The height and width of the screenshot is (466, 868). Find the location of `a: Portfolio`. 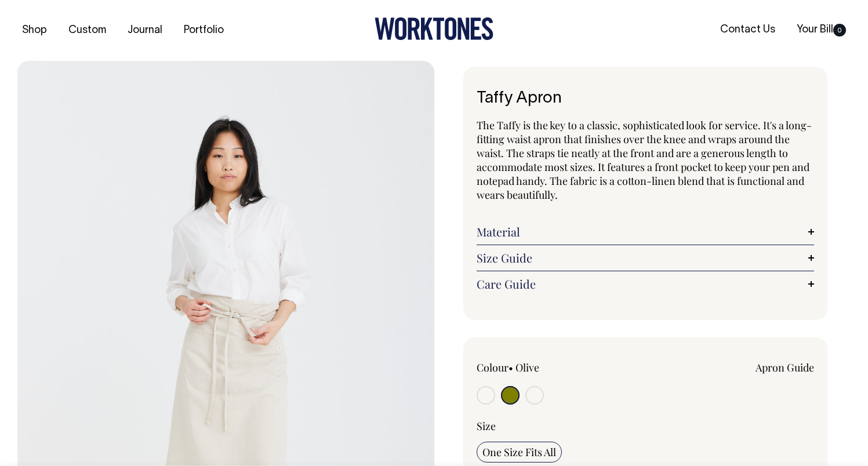

a: Portfolio is located at coordinates (204, 30).